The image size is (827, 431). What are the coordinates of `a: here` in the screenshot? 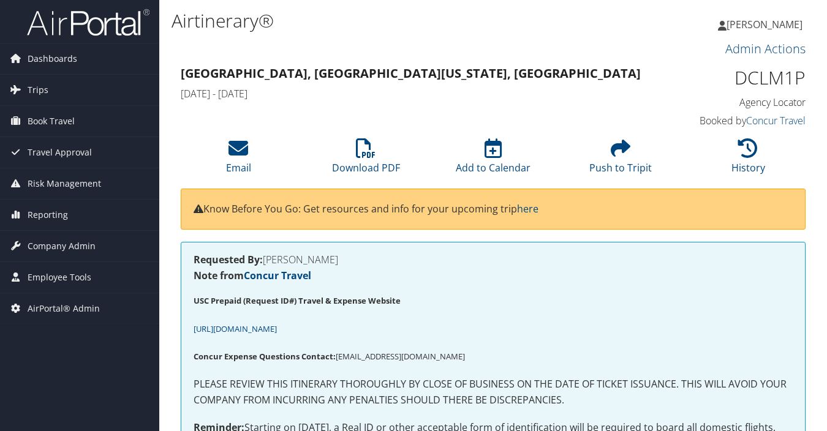 It's located at (527, 209).